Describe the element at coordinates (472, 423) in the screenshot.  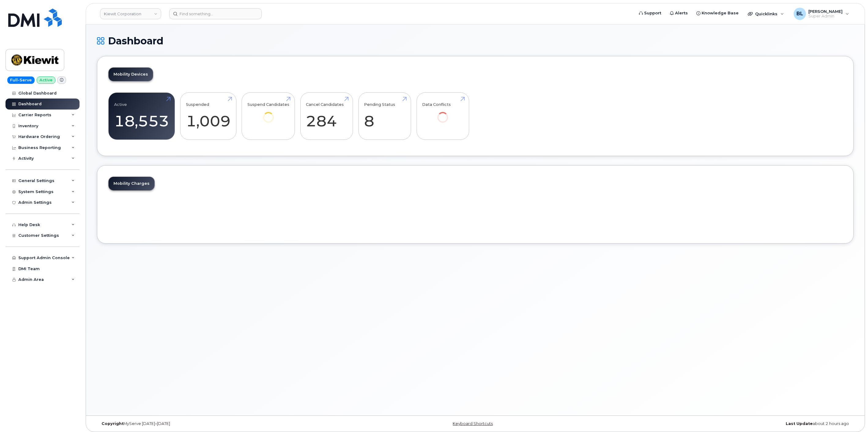
I see `a: Keyboard Shortcuts` at that location.